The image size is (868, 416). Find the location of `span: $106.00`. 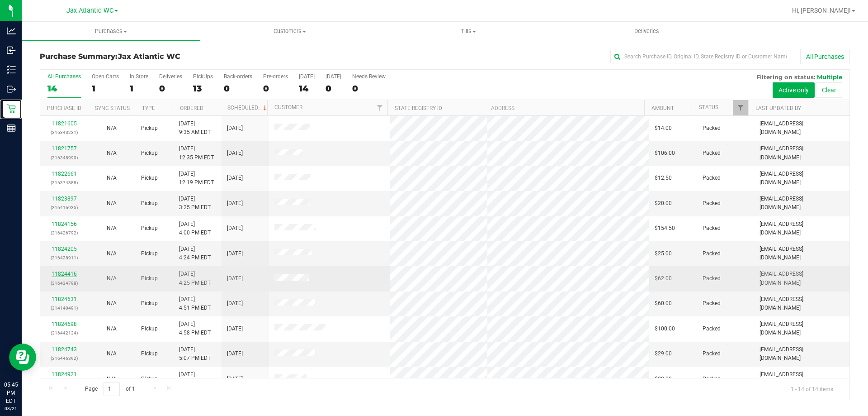

span: $106.00 is located at coordinates (665, 153).